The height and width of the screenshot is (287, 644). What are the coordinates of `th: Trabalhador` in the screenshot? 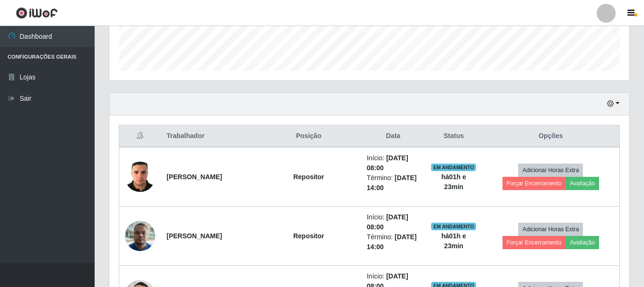 It's located at (209, 136).